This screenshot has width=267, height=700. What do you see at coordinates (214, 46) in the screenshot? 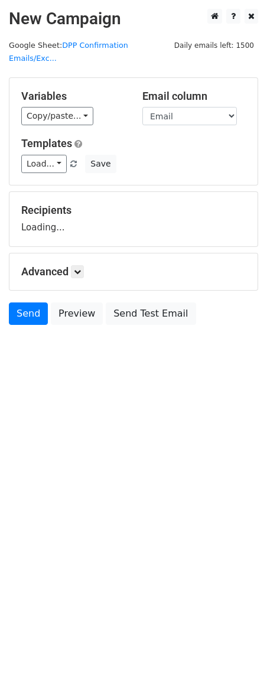
I see `span: Daily emails left: 1500` at bounding box center [214, 46].